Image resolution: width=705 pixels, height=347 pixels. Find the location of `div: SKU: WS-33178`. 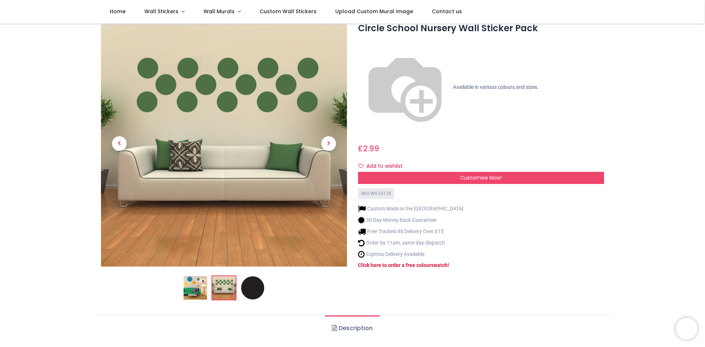

div: SKU: WS-33178 is located at coordinates (376, 194).